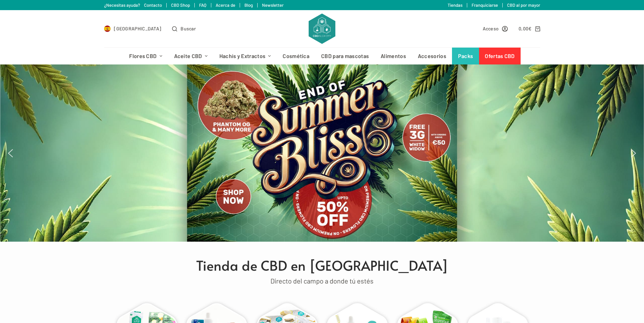 This screenshot has height=323, width=644. Describe the element at coordinates (432, 56) in the screenshot. I see `a: Accesorios` at that location.